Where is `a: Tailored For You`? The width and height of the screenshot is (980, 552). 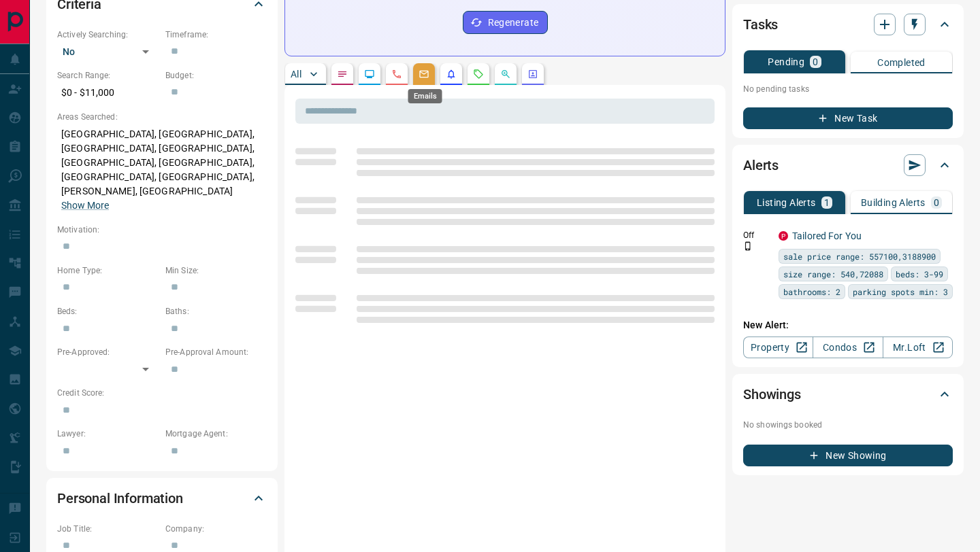 a: Tailored For You is located at coordinates (827, 236).